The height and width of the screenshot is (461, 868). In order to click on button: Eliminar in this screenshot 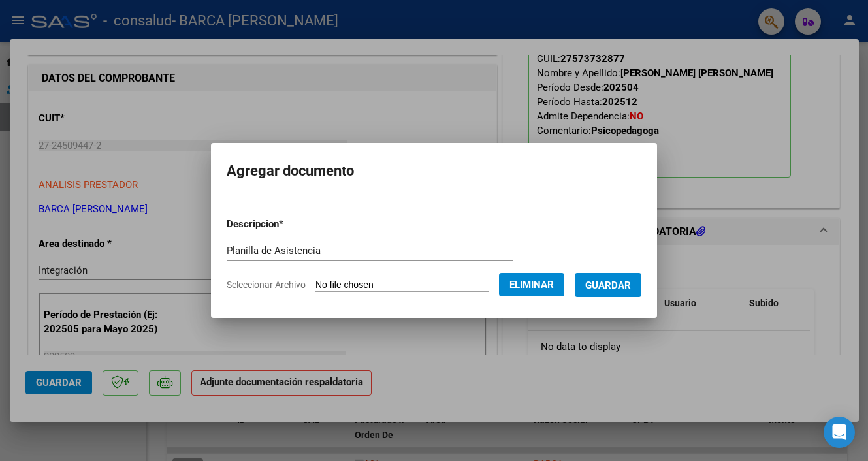, I will do `click(531, 285)`.